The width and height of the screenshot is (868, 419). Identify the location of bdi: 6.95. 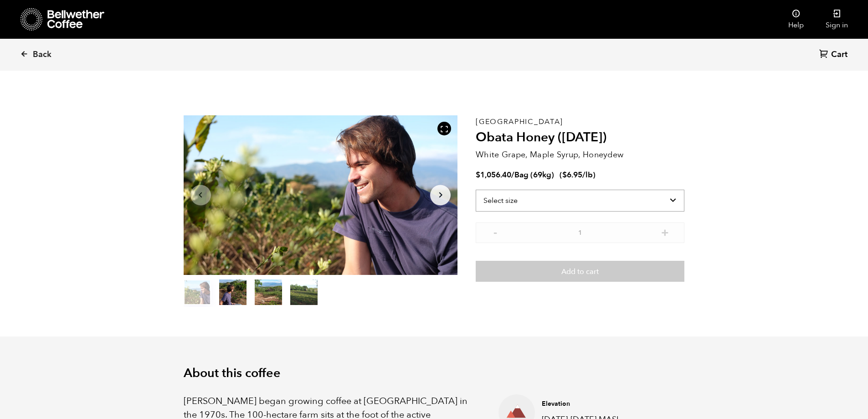
(572, 175).